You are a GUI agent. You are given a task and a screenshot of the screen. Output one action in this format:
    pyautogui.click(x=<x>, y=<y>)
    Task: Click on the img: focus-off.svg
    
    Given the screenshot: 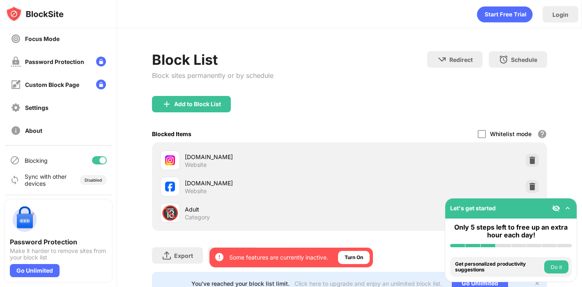 What is the action you would take?
    pyautogui.click(x=16, y=39)
    